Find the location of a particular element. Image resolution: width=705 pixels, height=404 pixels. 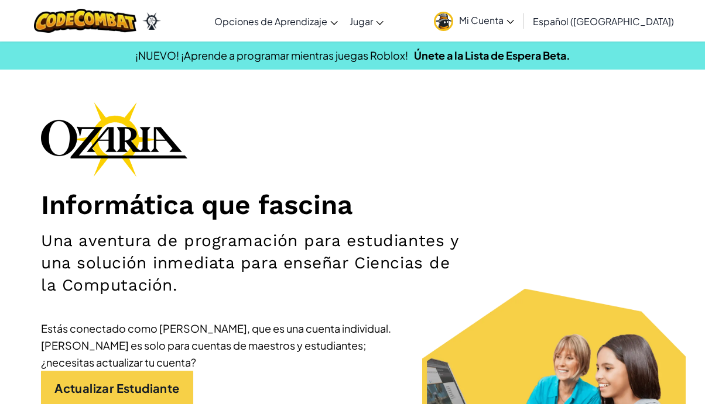

h2: Una aventura de programación para estudiantes y una solución inmediata para enseñar Ciencias de l... is located at coordinates (249, 263).